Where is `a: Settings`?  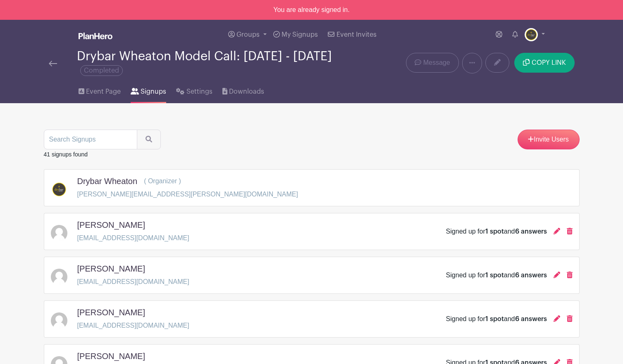
a: Settings is located at coordinates (194, 90).